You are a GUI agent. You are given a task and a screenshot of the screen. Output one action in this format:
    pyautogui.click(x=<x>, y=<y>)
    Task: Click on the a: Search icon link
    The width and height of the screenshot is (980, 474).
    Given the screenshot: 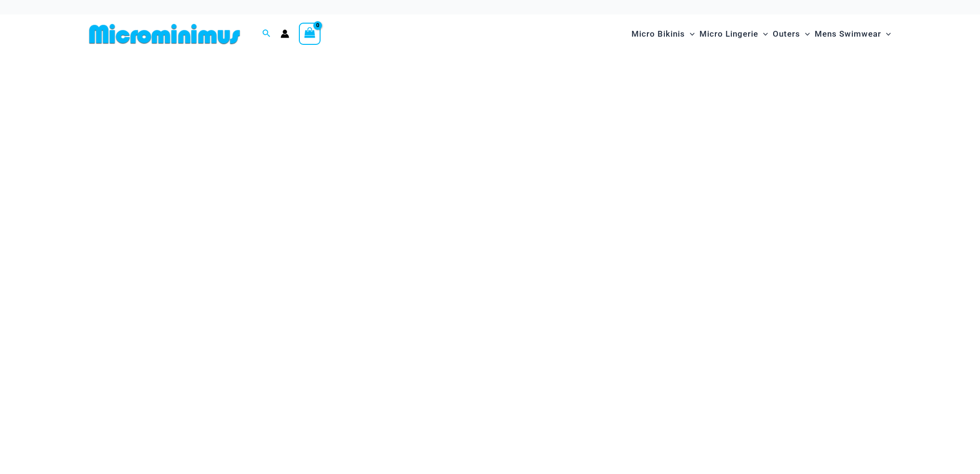 What is the action you would take?
    pyautogui.click(x=267, y=33)
    